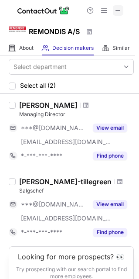 The image size is (139, 279). Describe the element at coordinates (38, 86) in the screenshot. I see `span: Select all (2)` at that location.